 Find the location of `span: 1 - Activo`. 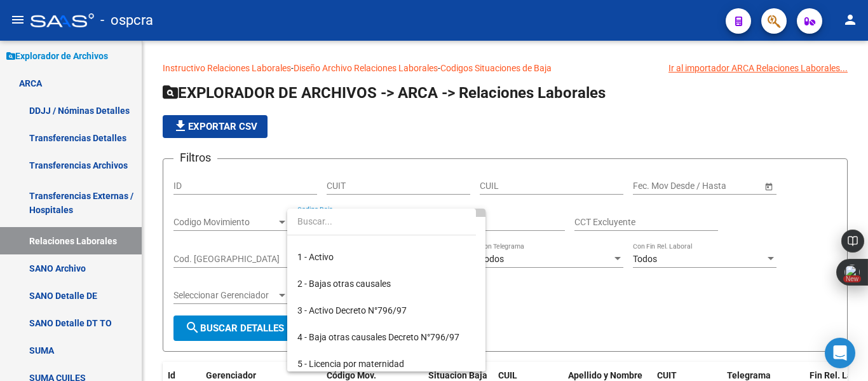

span: 1 - Activo is located at coordinates (315, 257).